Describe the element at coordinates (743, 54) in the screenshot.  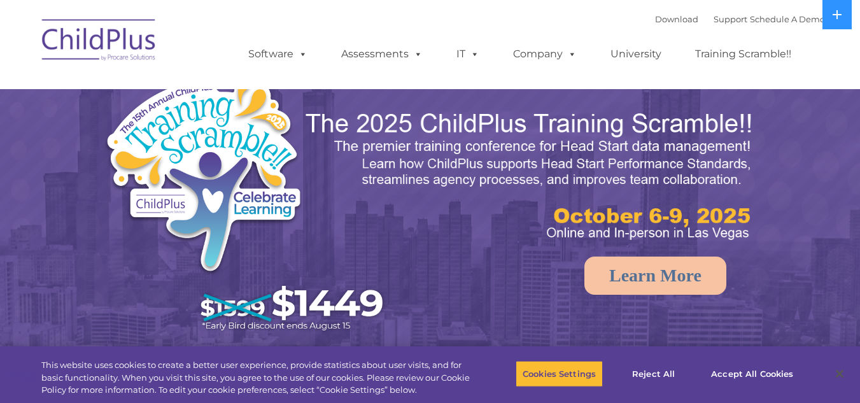
I see `a: Training Scramble!!` at that location.